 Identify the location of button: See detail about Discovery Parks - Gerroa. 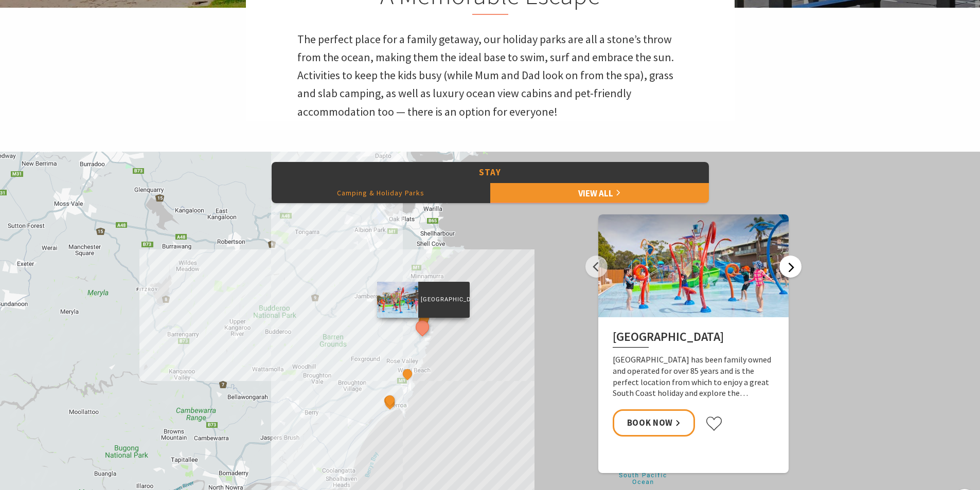
(390, 400).